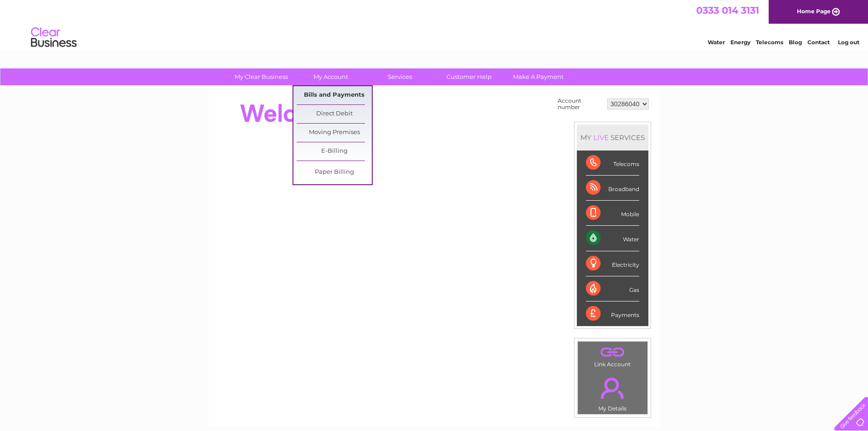 The width and height of the screenshot is (868, 431). What do you see at coordinates (612, 392) in the screenshot?
I see `td: My Details` at bounding box center [612, 392].